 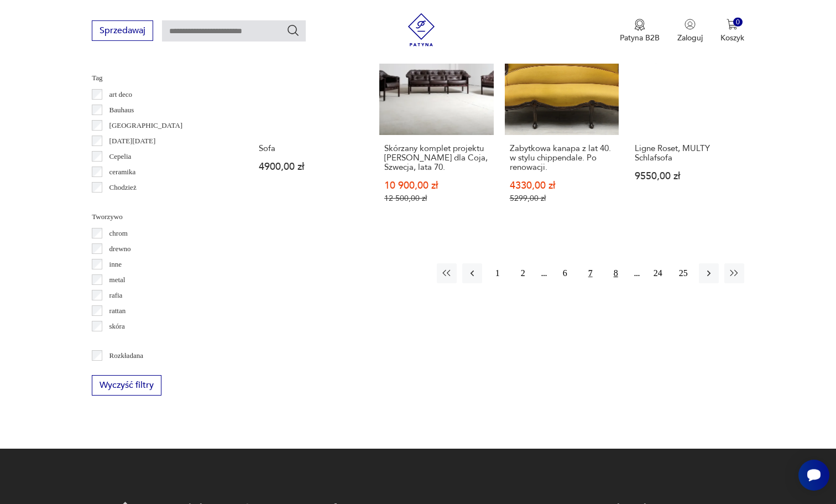 I want to click on button: 1, so click(x=497, y=273).